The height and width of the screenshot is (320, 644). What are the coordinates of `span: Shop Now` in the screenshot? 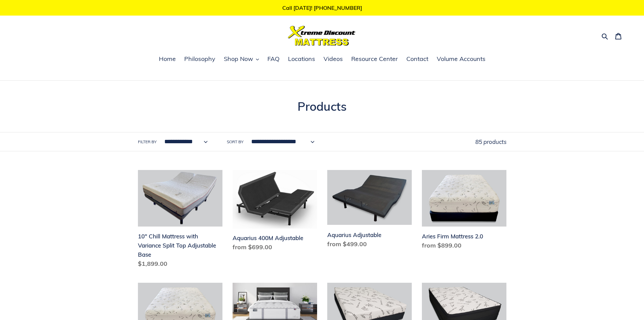 It's located at (238, 59).